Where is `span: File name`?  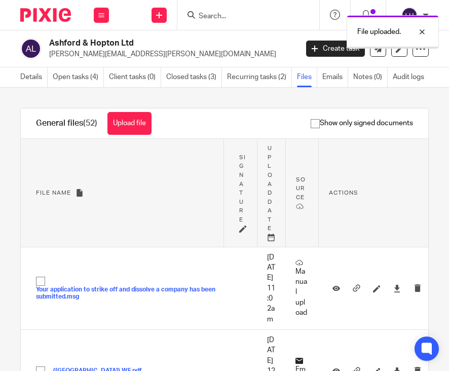 span: File name is located at coordinates (53, 193).